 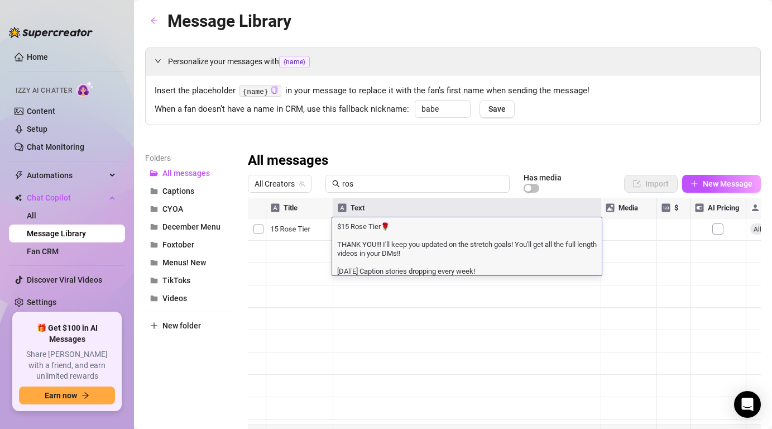 I want to click on a: Message Library, so click(x=56, y=233).